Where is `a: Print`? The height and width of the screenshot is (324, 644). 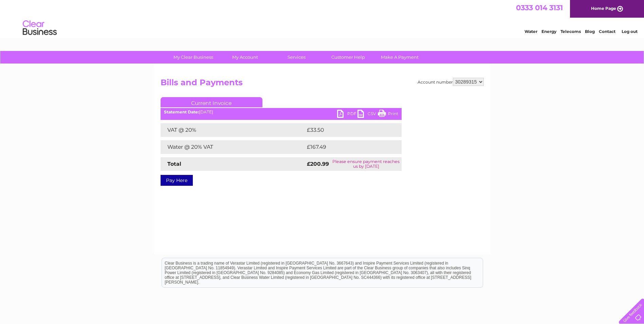
a: Print is located at coordinates (388, 115).